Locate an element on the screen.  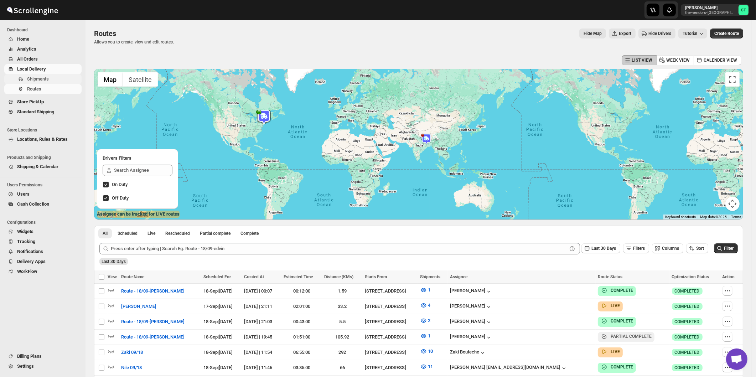
span: Filters is located at coordinates (639, 248).